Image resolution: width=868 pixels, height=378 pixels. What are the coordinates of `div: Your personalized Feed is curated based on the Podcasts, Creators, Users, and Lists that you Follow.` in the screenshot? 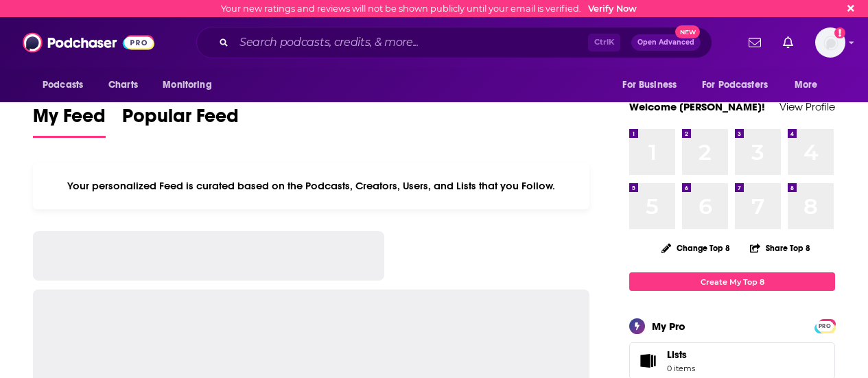 It's located at (311, 186).